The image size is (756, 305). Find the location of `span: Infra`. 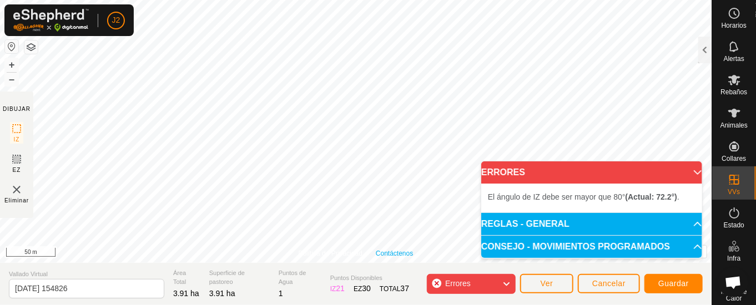

span: Infra is located at coordinates (733, 259).